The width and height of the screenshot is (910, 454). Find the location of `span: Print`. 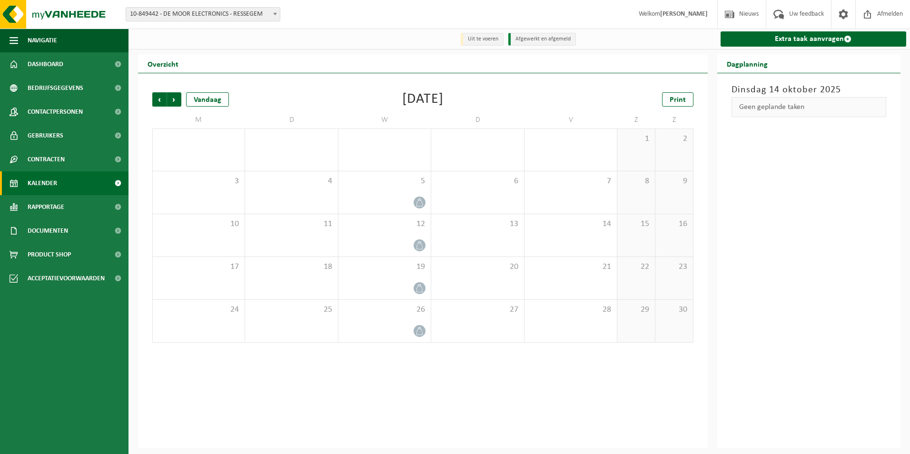

span: Print is located at coordinates (678, 100).